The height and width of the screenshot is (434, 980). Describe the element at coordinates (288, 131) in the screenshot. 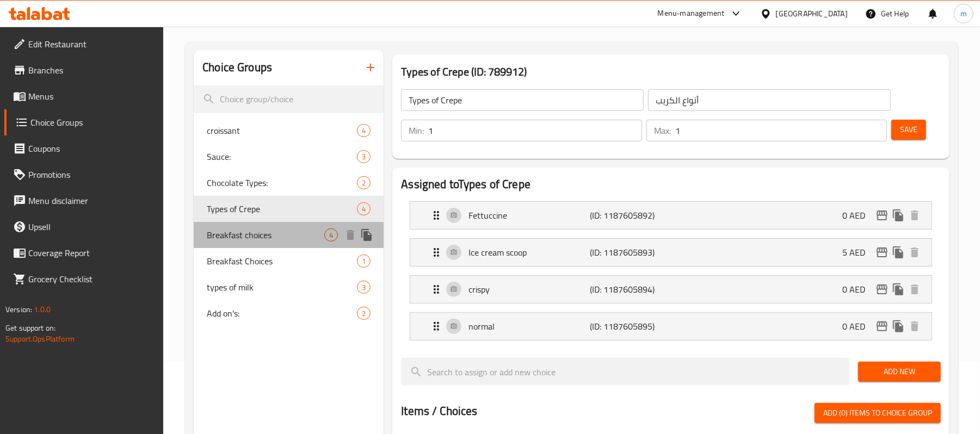

I see `div: croissant4` at that location.